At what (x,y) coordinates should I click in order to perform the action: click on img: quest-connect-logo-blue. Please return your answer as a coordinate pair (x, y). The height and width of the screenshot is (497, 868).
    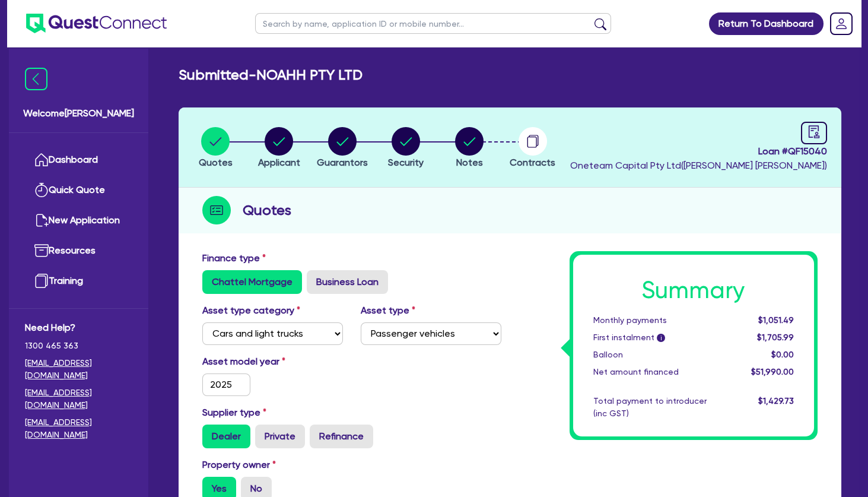
    Looking at the image, I should click on (96, 23).